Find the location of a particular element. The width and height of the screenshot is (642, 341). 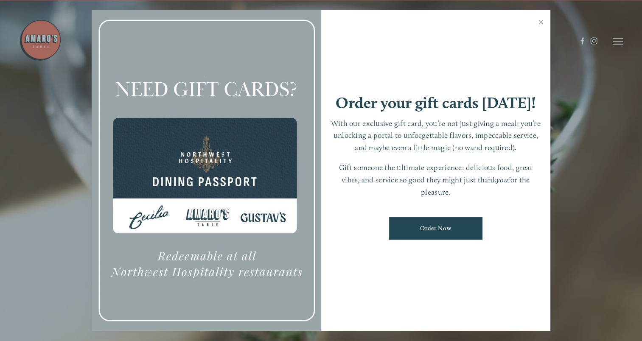

a: Order Now is located at coordinates (436, 228).